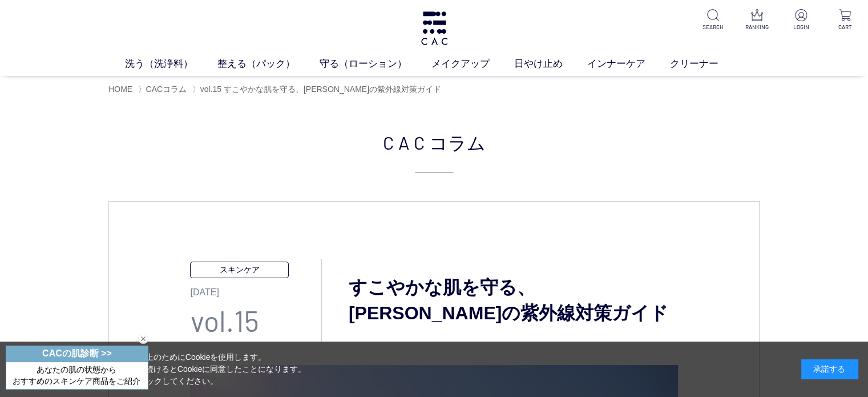 Image resolution: width=868 pixels, height=397 pixels. Describe the element at coordinates (757, 27) in the screenshot. I see `p: RANKING` at that location.